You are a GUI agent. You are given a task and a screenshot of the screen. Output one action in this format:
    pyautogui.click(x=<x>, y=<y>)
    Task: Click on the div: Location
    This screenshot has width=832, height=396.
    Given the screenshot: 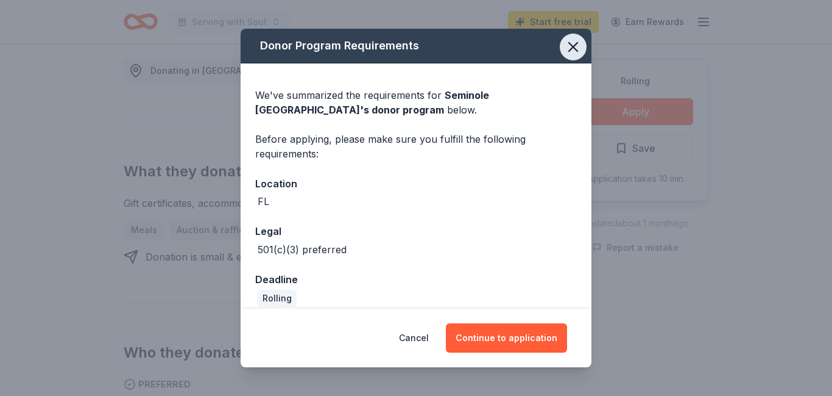 What is the action you would take?
    pyautogui.click(x=416, y=183)
    